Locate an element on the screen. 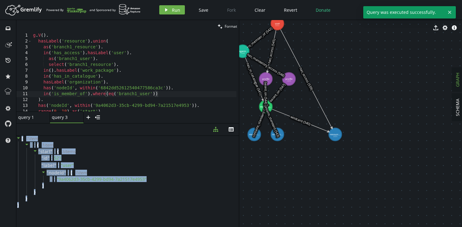 The width and height of the screenshot is (462, 227). div: 5 is located at coordinates (24, 59).